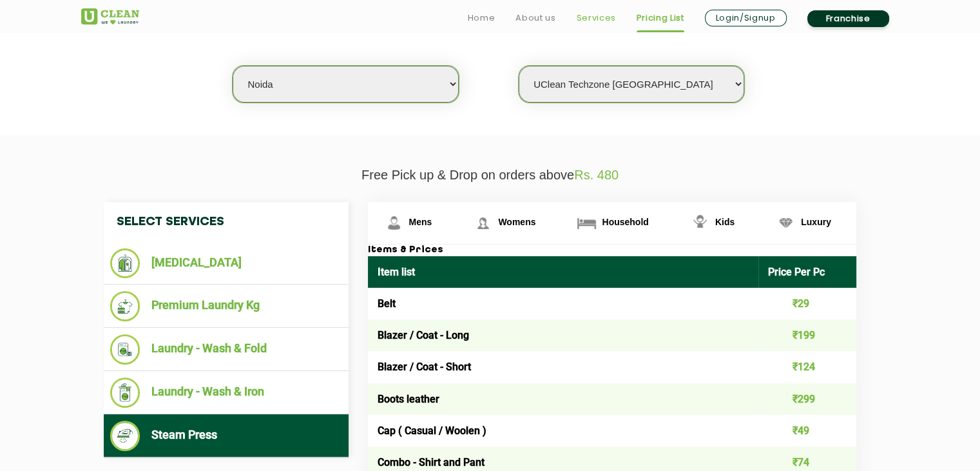 This screenshot has width=980, height=471. What do you see at coordinates (848, 18) in the screenshot?
I see `a: Franchise` at bounding box center [848, 18].